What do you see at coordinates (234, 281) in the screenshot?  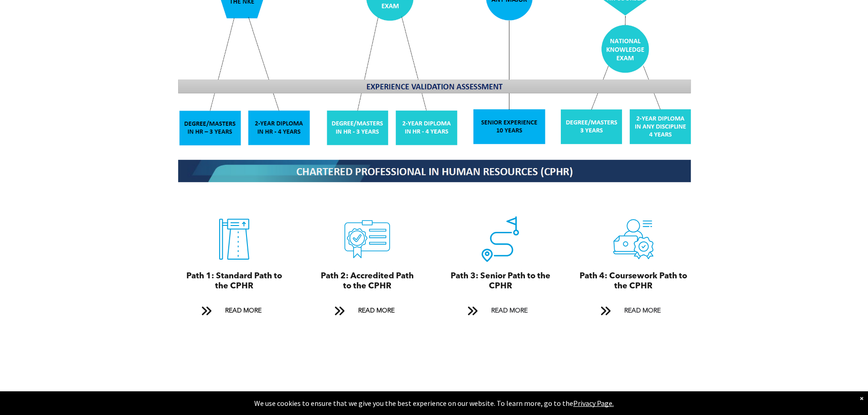 I see `span: Path 1: Standard Path to the CPHR` at bounding box center [234, 281].